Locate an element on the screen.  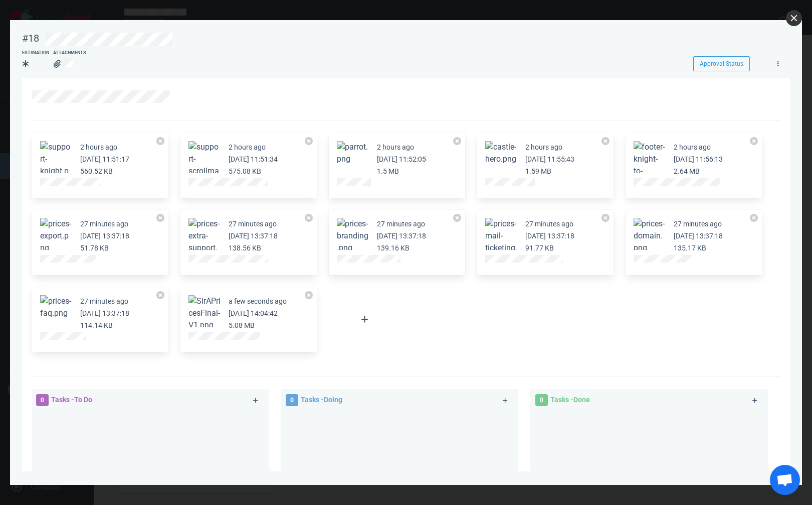
span: Tasks - To Do is located at coordinates (72, 400).